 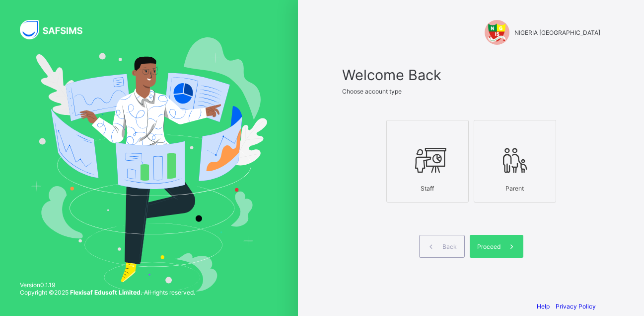 What do you see at coordinates (372, 91) in the screenshot?
I see `span: Choose account type` at bounding box center [372, 91].